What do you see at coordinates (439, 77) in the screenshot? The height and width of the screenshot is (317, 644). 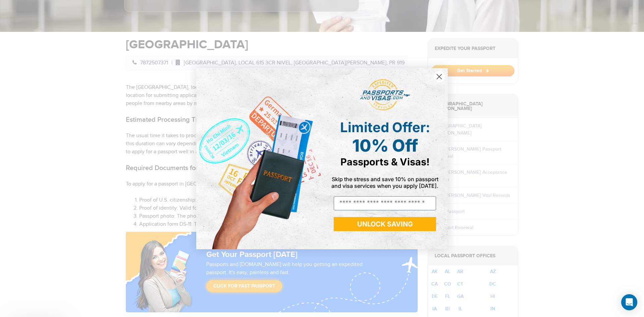 I see `button: Close dialog` at bounding box center [439, 77].